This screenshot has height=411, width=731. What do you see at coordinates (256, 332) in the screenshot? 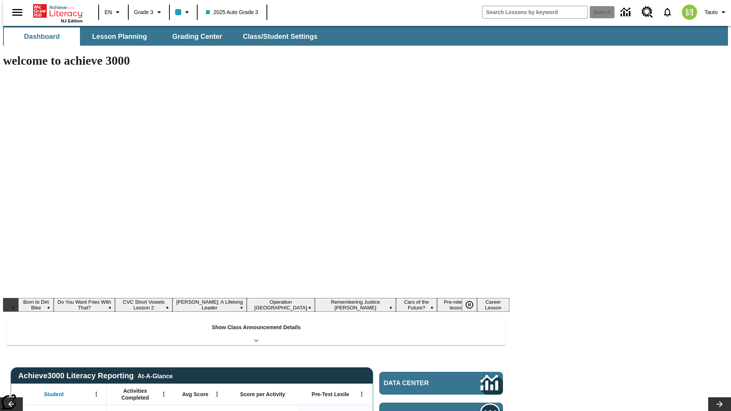
I see `div: Show Class Announcement Details` at bounding box center [256, 332].